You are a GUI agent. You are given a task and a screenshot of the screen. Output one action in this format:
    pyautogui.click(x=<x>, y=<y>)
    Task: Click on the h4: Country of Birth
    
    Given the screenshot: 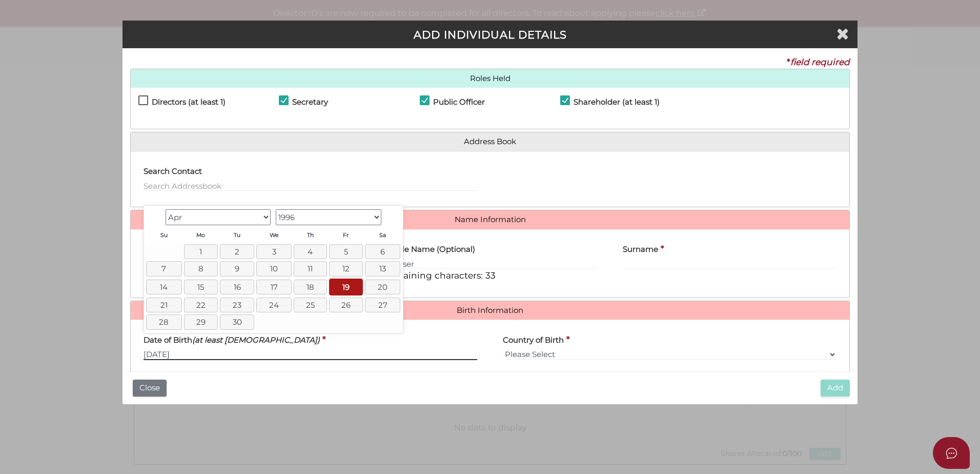 What is the action you would take?
    pyautogui.click(x=533, y=340)
    